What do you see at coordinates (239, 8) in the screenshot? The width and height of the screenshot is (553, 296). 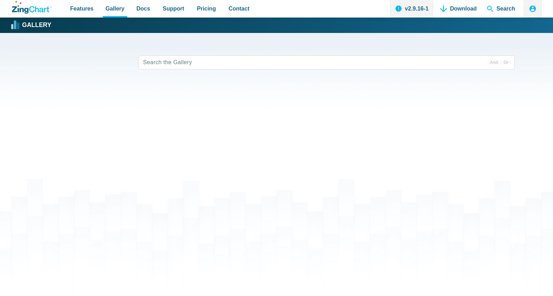 I see `span: Contact` at bounding box center [239, 8].